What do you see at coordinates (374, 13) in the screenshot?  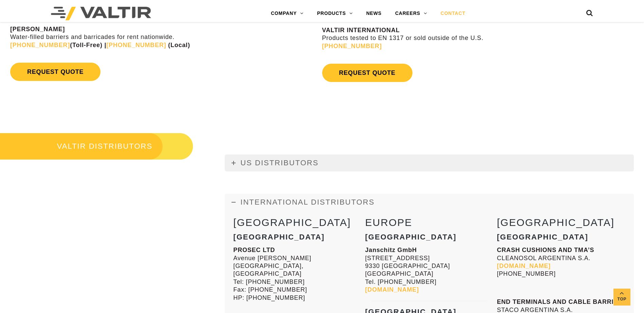 I see `a: NEWS` at bounding box center [374, 13].